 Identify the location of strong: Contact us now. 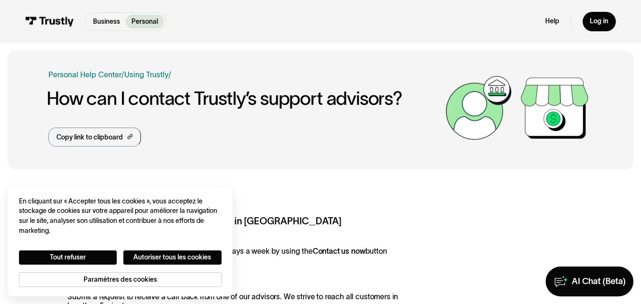
(339, 251).